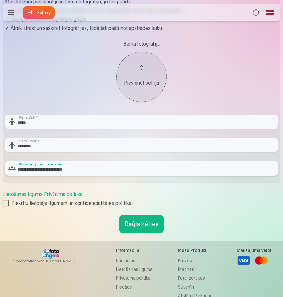 The image size is (283, 297). What do you see at coordinates (195, 261) in the screenshot?
I see `a: Krūzes` at bounding box center [195, 261].